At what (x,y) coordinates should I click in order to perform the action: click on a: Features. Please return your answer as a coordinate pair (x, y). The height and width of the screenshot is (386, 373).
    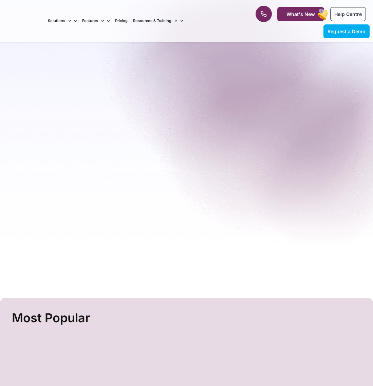
    Looking at the image, I should click on (96, 21).